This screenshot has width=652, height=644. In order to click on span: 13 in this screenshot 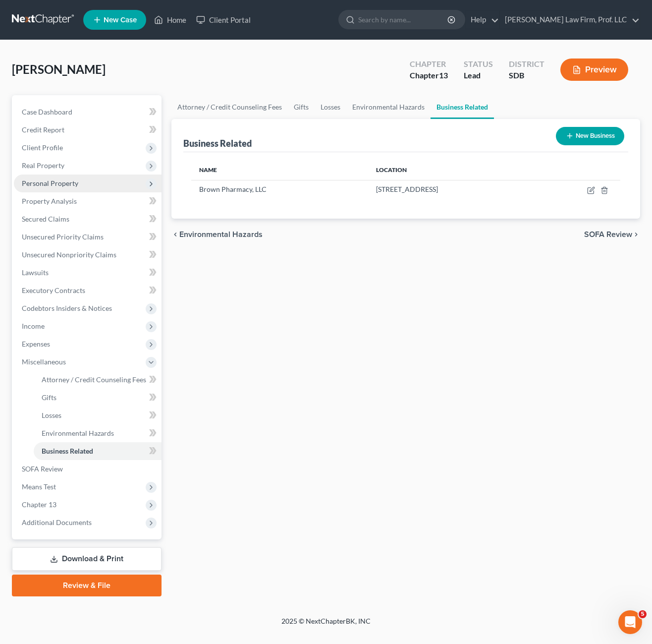, I will do `click(444, 75)`.